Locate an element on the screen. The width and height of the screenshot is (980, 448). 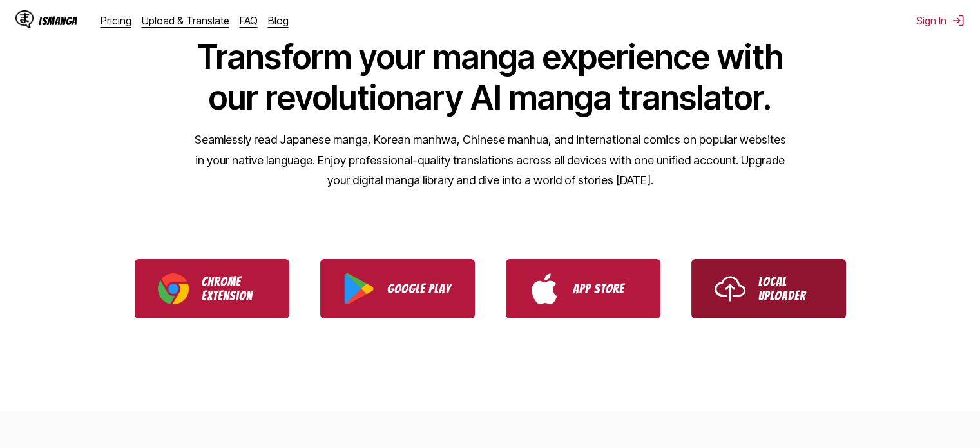
a: Use IsManga Local Uploader is located at coordinates (769, 289).